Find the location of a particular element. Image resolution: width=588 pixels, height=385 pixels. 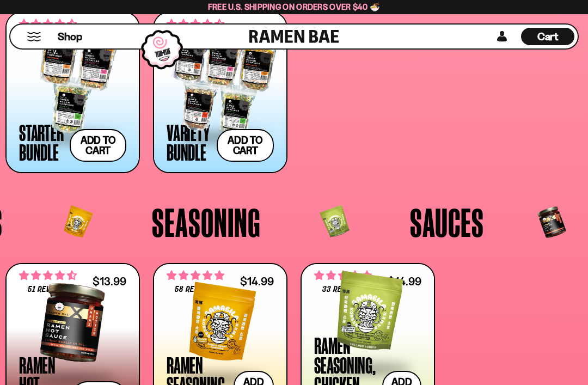

span: Cart is located at coordinates (548, 37).